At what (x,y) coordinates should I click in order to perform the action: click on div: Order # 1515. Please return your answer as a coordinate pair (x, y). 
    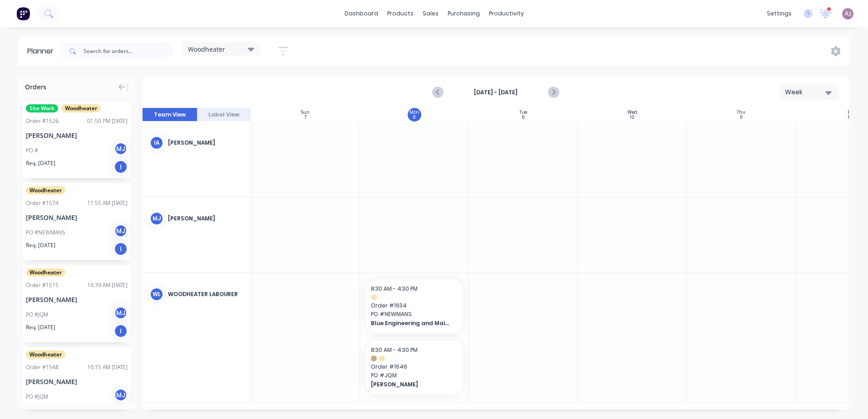
    Looking at the image, I should click on (43, 286).